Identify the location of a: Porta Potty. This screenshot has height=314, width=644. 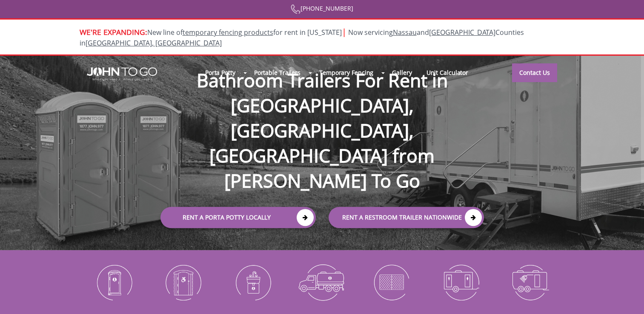
(220, 72).